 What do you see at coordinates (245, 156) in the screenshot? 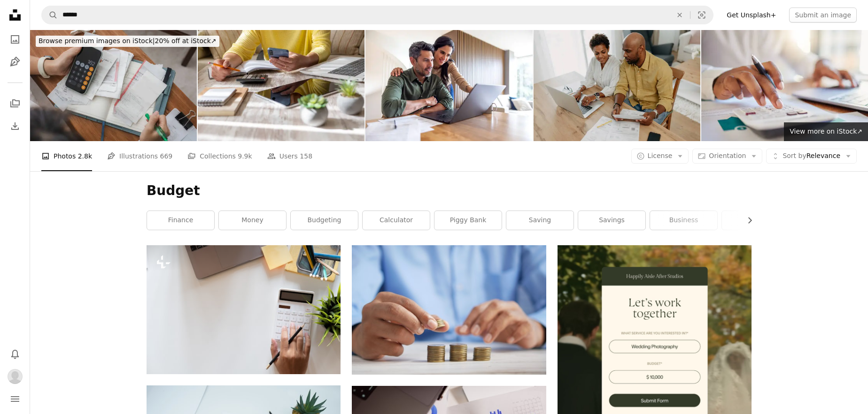
I see `span: 9.9k` at bounding box center [245, 156].